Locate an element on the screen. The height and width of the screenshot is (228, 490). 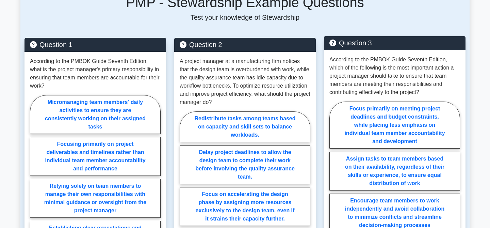
p: A project manager at a manufacturing firm notices that the design team is overburdened with work,... is located at coordinates (245, 82).